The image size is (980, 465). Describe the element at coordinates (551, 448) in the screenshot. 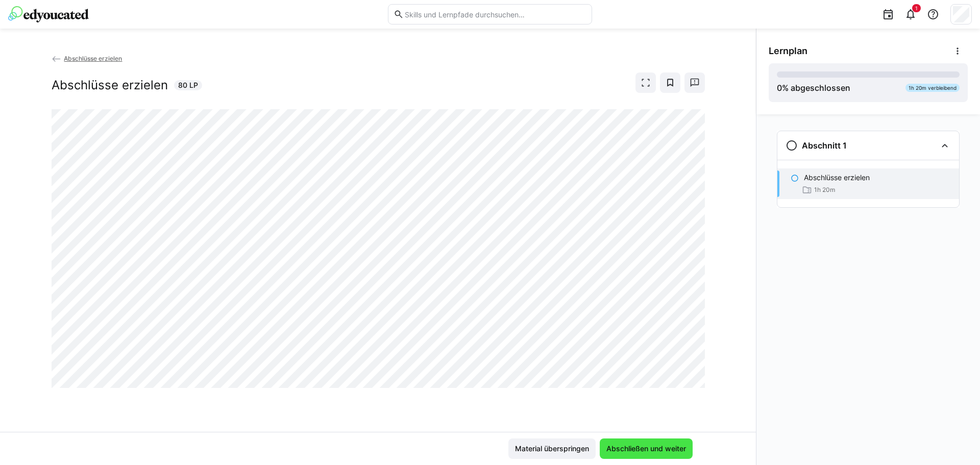

I see `button: Material überspringen` at that location.